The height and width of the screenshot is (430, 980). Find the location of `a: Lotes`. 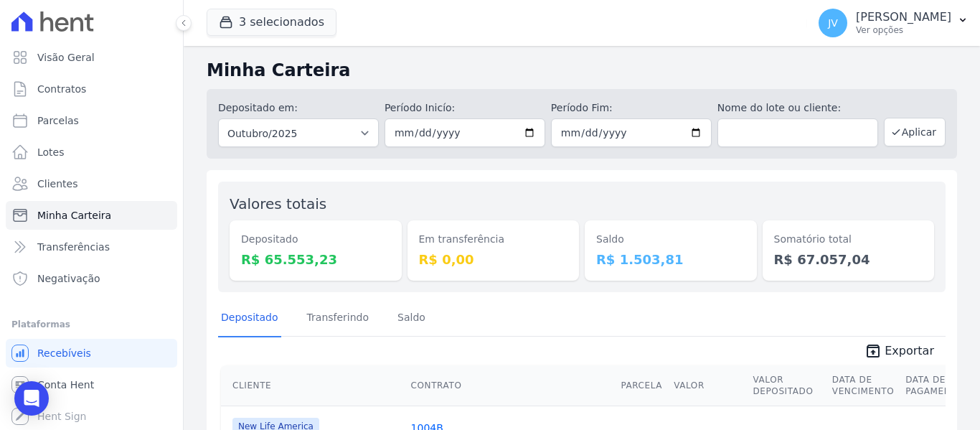

a: Lotes is located at coordinates (91, 152).